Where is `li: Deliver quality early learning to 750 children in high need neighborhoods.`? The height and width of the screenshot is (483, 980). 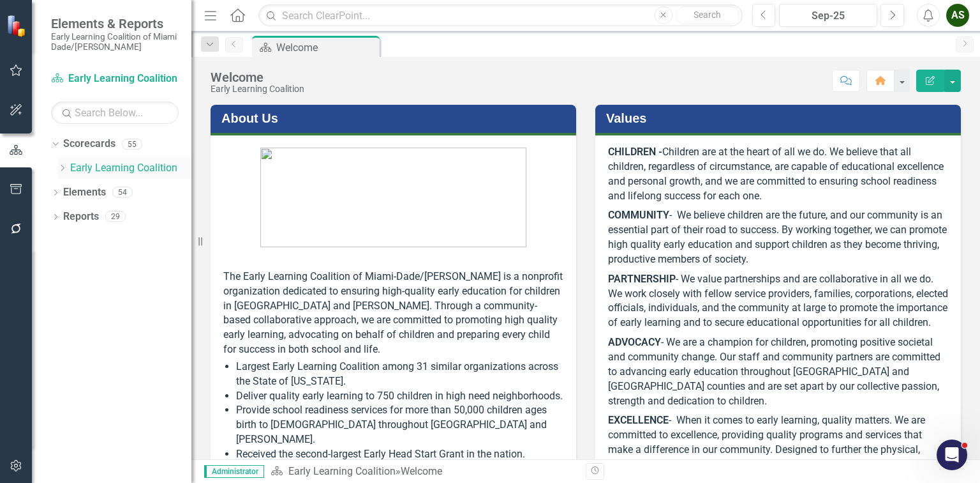
li: Deliver quality early learning to 750 children in high need neighborhoods. is located at coordinates (400, 396).